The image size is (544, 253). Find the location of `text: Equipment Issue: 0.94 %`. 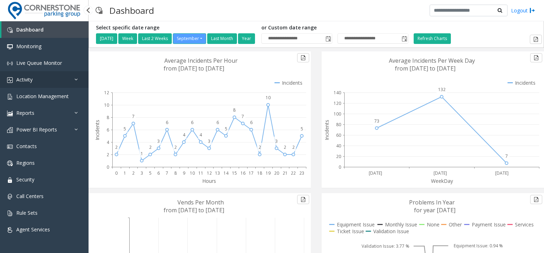

text: Equipment Issue: 0.94 % is located at coordinates (478, 245).